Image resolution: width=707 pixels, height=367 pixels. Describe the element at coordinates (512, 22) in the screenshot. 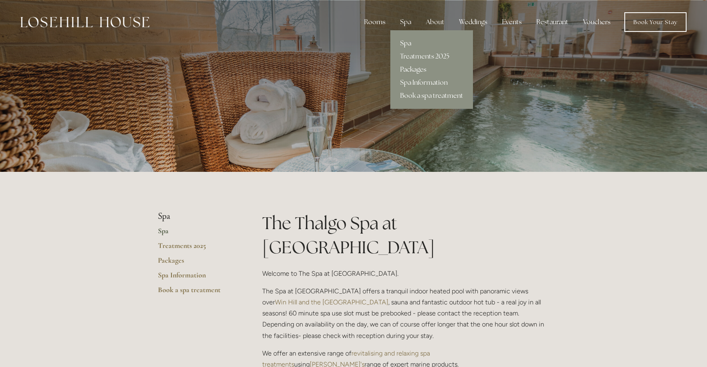

I see `div: Events` at that location.